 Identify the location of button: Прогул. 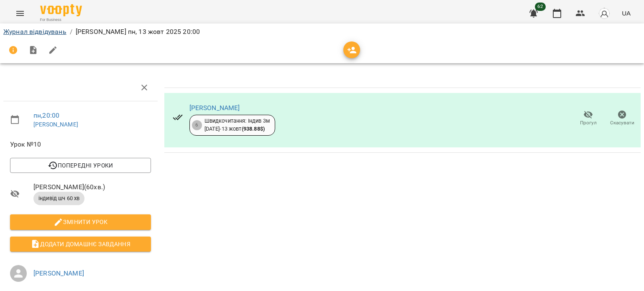
(589, 118).